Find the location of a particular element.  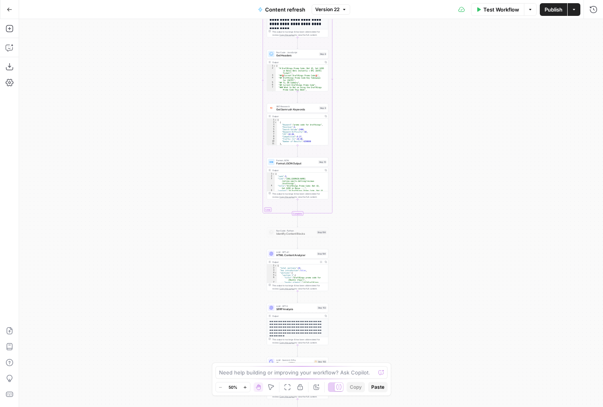

span: Format JSON Output is located at coordinates (296, 164).